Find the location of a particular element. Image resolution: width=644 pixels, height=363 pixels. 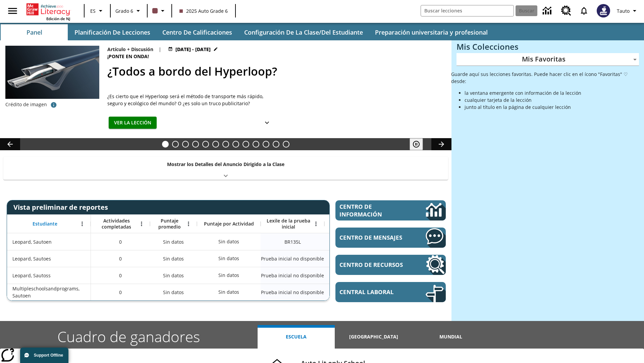

button: Diapositiva 7 La historia de terror del tomate is located at coordinates (225, 144).